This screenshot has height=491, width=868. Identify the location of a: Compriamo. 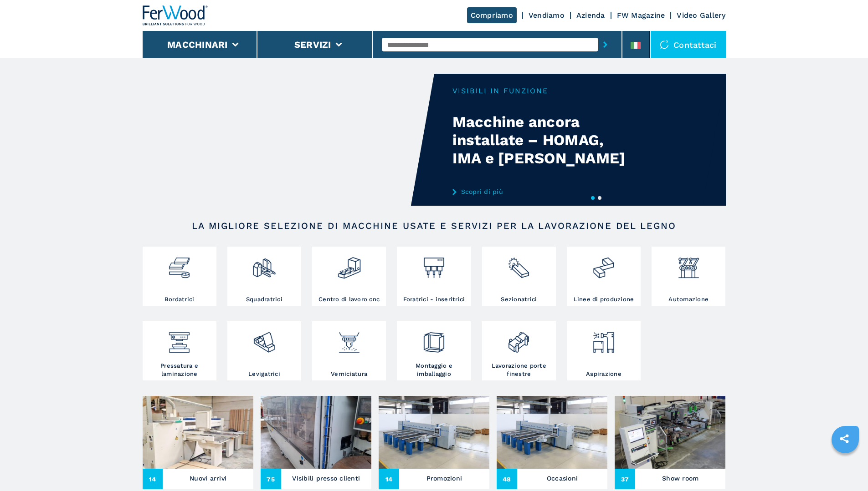
(491, 15).